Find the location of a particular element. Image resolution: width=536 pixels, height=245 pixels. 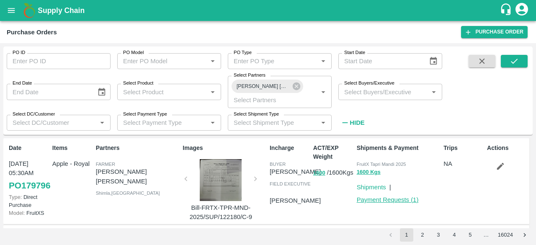

p: ACT/EXP Weight is located at coordinates (333, 152).